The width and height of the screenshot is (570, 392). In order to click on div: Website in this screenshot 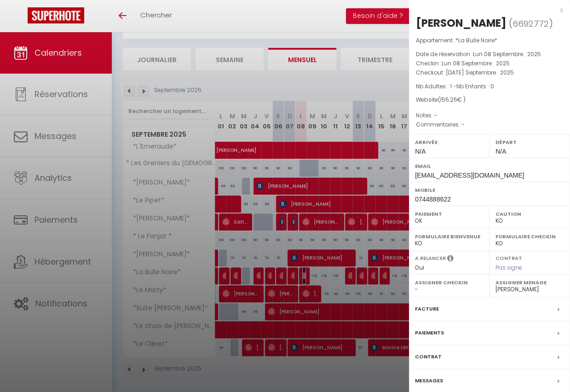, I will do `click(490, 100)`.